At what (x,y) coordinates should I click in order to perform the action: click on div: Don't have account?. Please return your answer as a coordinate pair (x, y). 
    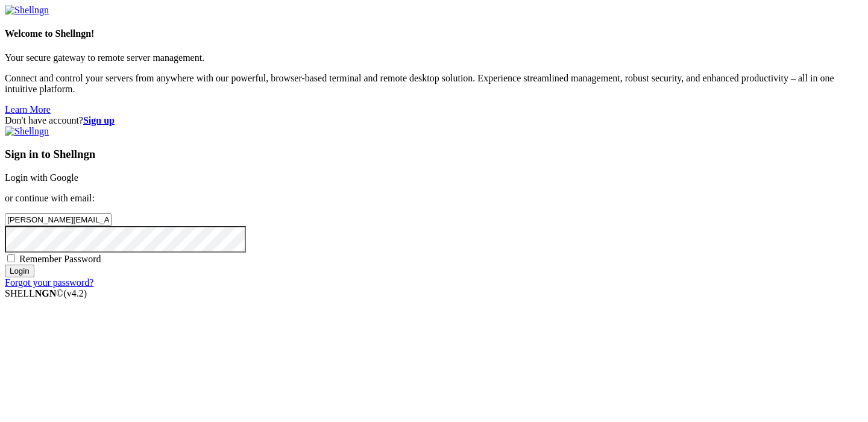
    Looking at the image, I should click on (434, 120).